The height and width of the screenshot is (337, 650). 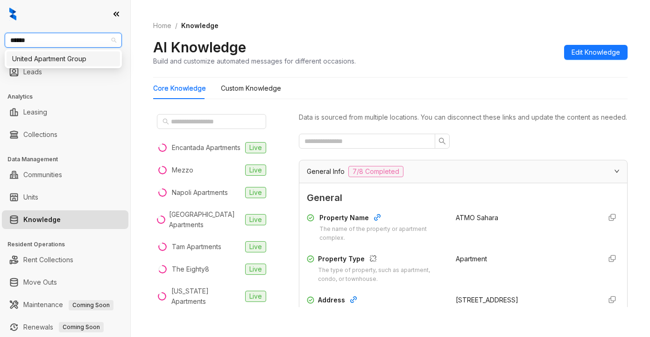 What do you see at coordinates (463, 198) in the screenshot?
I see `span: General` at bounding box center [463, 198].